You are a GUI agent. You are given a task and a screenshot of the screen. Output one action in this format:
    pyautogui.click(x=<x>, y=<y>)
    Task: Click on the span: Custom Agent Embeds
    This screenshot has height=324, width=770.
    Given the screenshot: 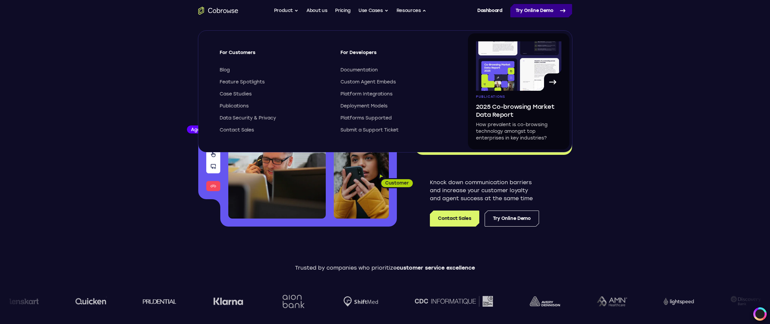 What is the action you would take?
    pyautogui.click(x=368, y=82)
    